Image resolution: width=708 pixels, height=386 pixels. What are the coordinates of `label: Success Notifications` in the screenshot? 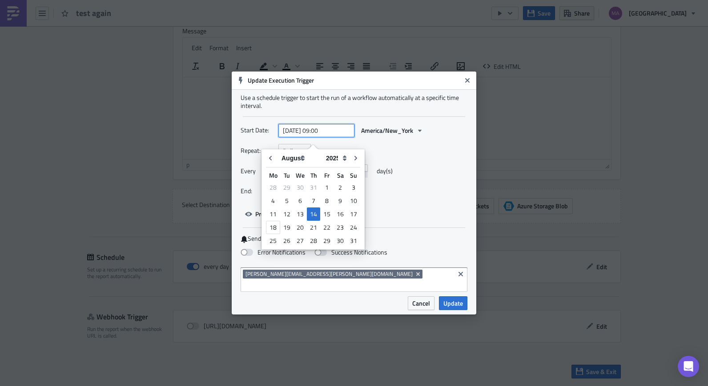 It's located at (351, 253).